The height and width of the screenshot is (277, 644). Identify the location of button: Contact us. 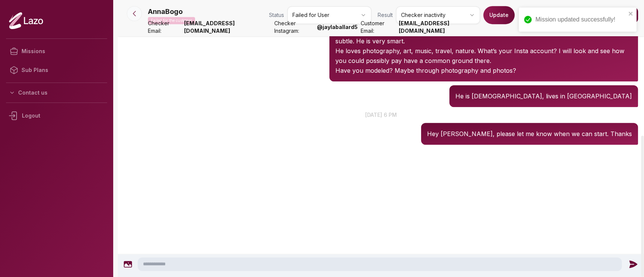
(56, 93).